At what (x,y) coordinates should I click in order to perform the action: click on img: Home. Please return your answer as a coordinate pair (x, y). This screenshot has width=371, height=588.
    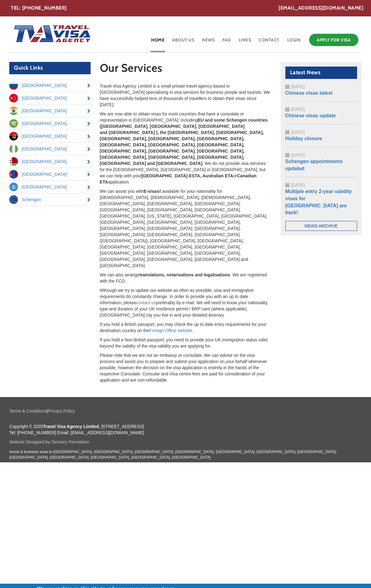
    Looking at the image, I should click on (50, 34).